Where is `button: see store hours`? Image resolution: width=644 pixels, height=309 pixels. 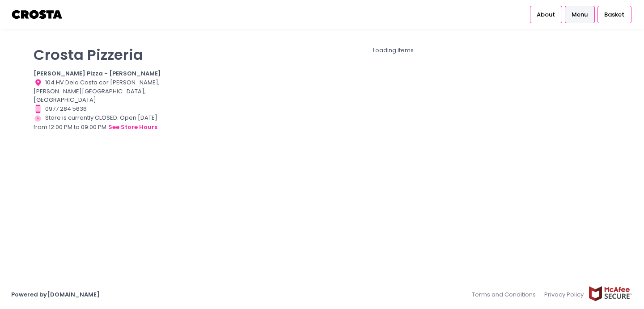 button: see store hours is located at coordinates (133, 128).